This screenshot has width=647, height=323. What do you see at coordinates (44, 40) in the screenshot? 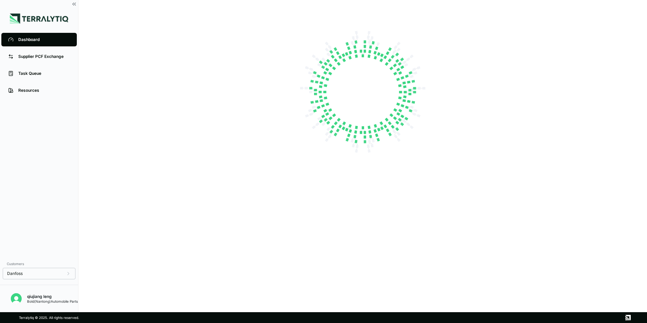
I see `div: Dashboard` at bounding box center [44, 40].